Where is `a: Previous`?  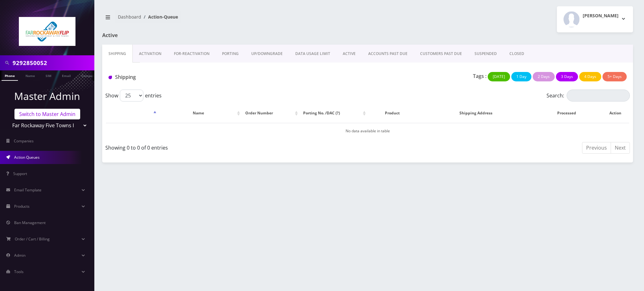 a: Previous is located at coordinates (597, 147).